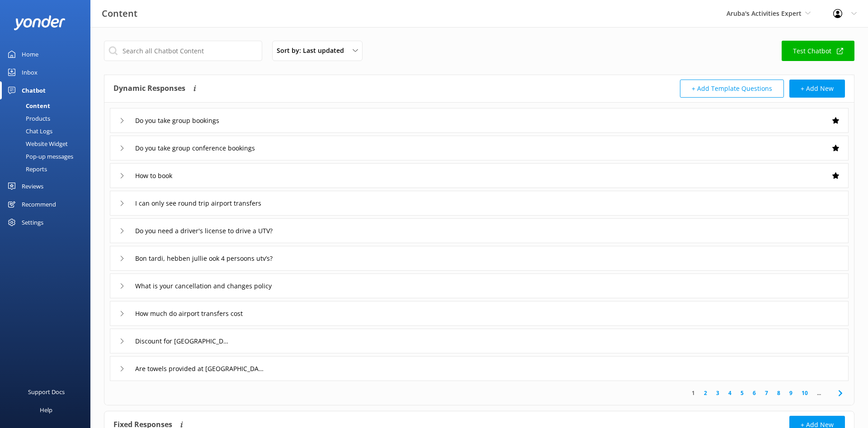 This screenshot has width=868, height=428. What do you see at coordinates (742, 393) in the screenshot?
I see `a: 5` at bounding box center [742, 393].